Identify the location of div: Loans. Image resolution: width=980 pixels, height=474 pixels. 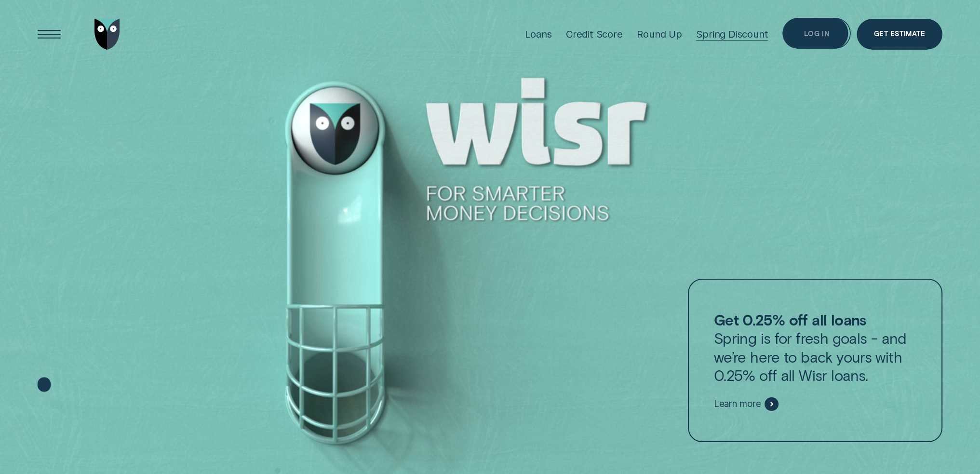
(538, 34).